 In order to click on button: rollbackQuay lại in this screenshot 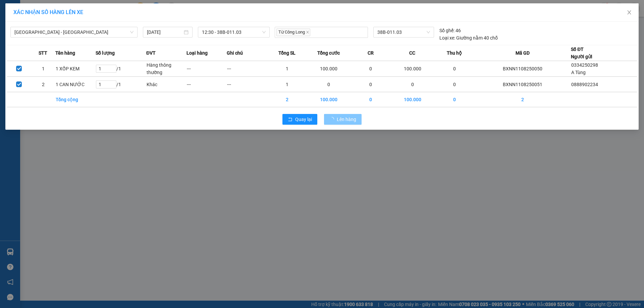, I will do `click(300, 120)`.